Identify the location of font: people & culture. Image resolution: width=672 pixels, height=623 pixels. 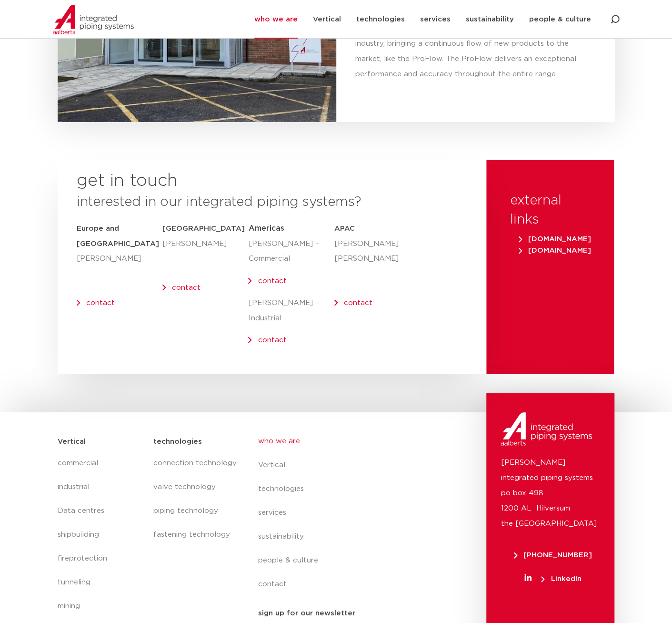
(560, 19).